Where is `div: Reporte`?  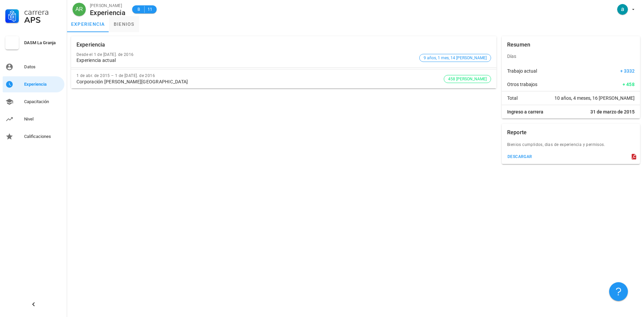 div: Reporte is located at coordinates (517, 133).